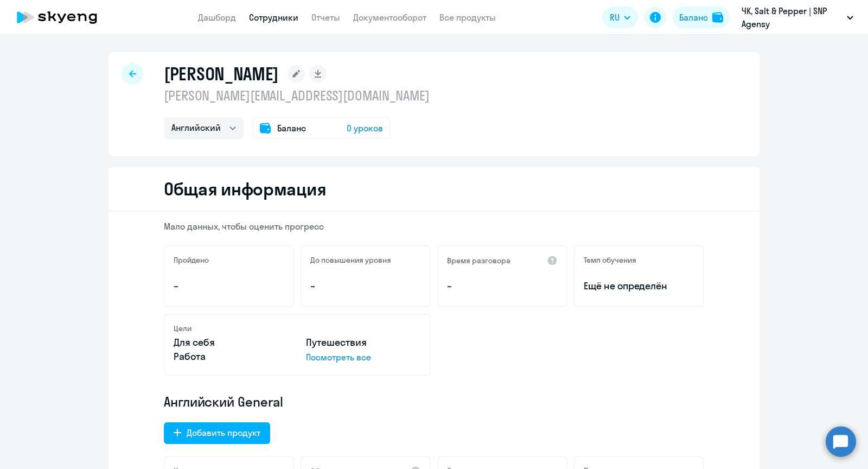  I want to click on p: ЧК, Salt & Pepper | SNP Agensy, so click(792, 17).